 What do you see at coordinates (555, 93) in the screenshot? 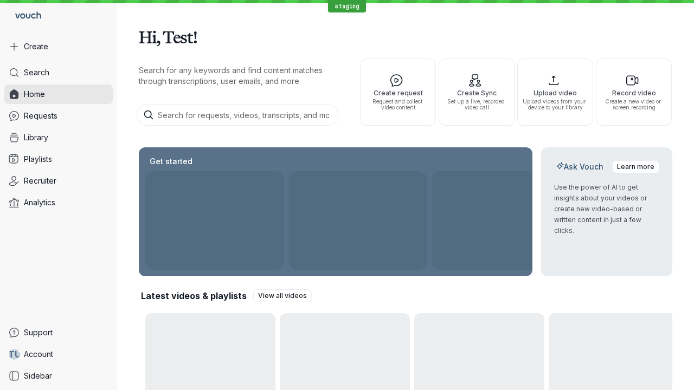
I see `span: Upload video` at bounding box center [555, 93].